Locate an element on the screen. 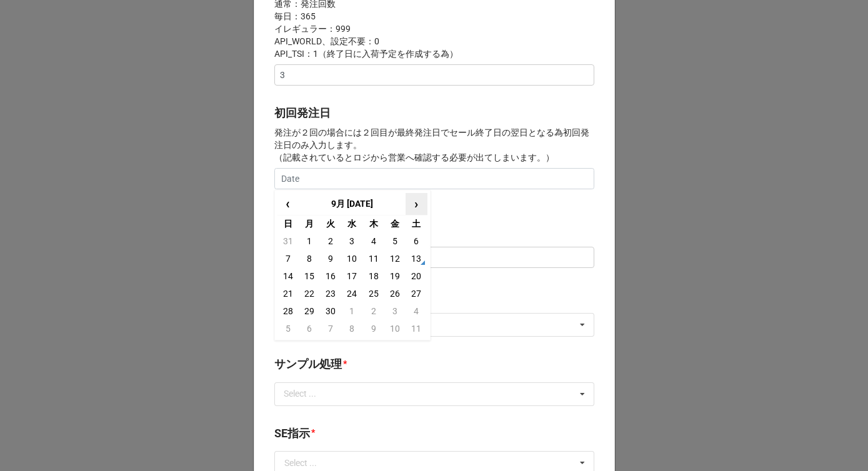 Image resolution: width=868 pixels, height=471 pixels. p: 発注が２回の場合には２回目が最終発注日でセール終了日の翌日となる為初回発注日のみ入力します。 （記載されているとロジから営業へ確認する必要が出てしまいます。） is located at coordinates (435, 145).